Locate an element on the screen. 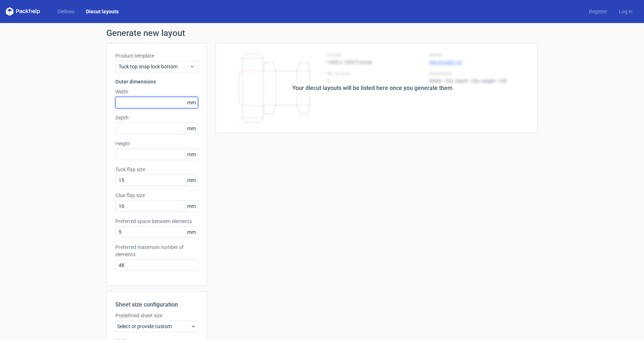 Image resolution: width=644 pixels, height=340 pixels. label: Height is located at coordinates (157, 144).